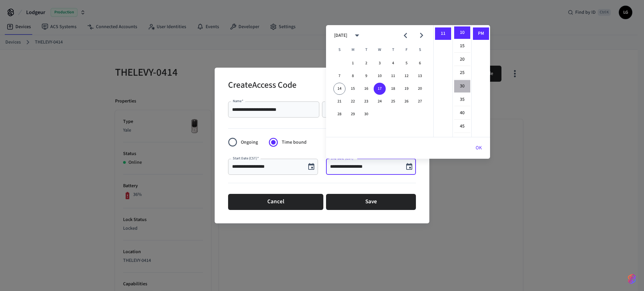 The height and width of the screenshot is (291, 644). Describe the element at coordinates (380, 76) in the screenshot. I see `button: 10` at that location.